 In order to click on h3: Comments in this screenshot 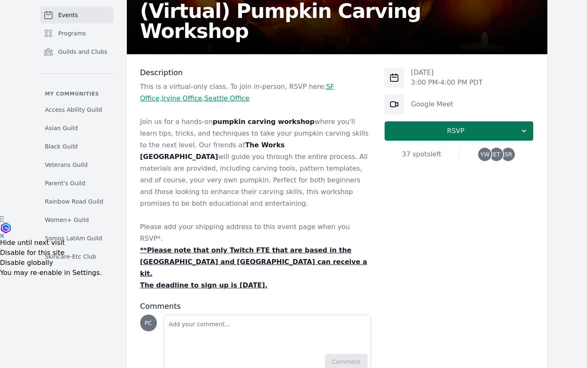, I will do `click(256, 306)`.